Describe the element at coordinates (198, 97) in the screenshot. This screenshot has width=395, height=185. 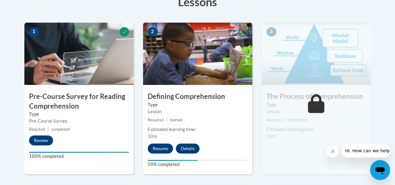
I see `h3: Defining Comprehension` at that location.